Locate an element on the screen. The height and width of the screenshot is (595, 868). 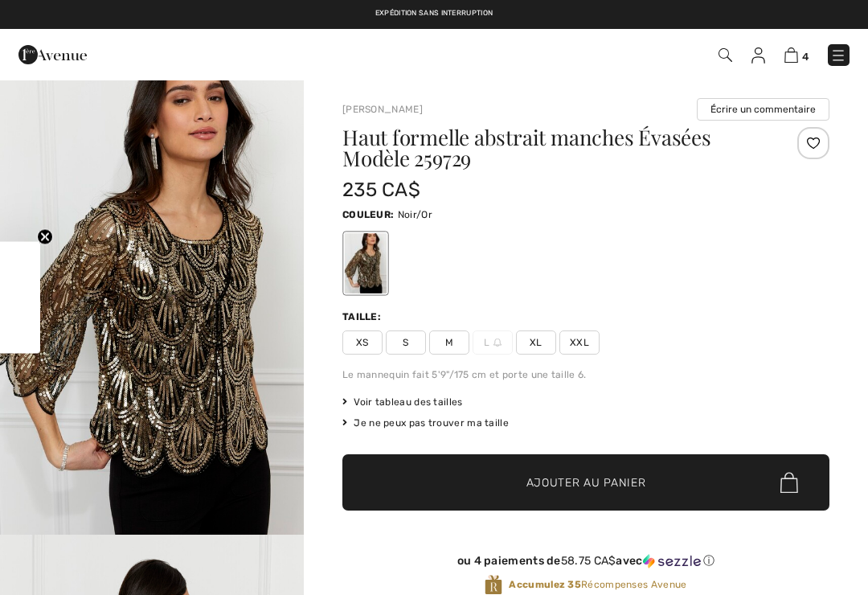
span: S is located at coordinates (406, 342).